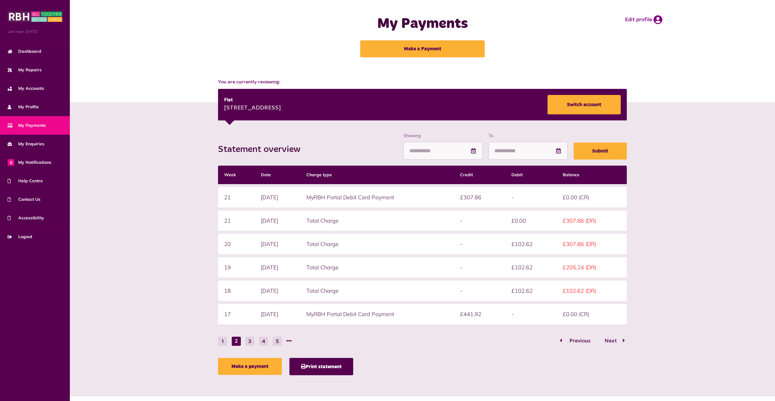  I want to click on span: Dashboard, so click(24, 51).